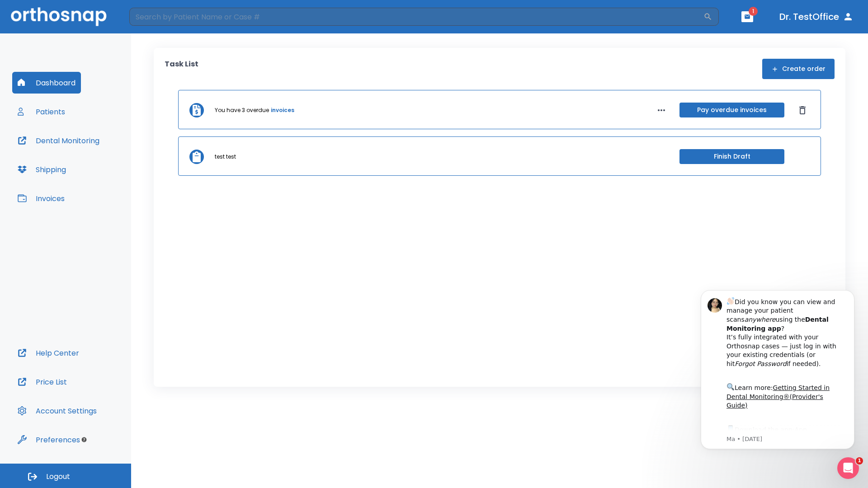 The image size is (868, 488). Describe the element at coordinates (41, 111) in the screenshot. I see `button: Patients` at that location.